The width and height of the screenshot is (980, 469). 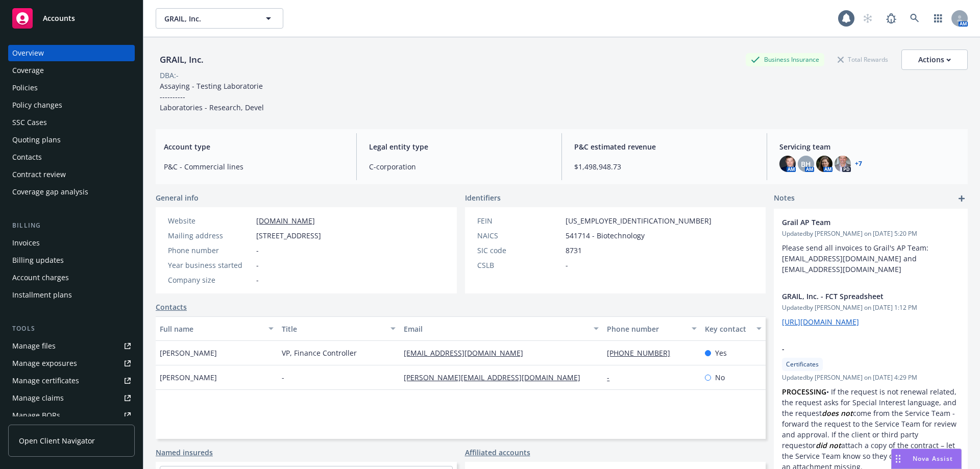 What do you see at coordinates (459, 166) in the screenshot?
I see `span: C-corporation` at bounding box center [459, 166].